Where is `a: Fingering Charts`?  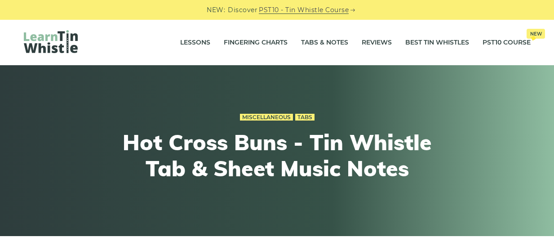
a: Fingering Charts is located at coordinates (256, 43).